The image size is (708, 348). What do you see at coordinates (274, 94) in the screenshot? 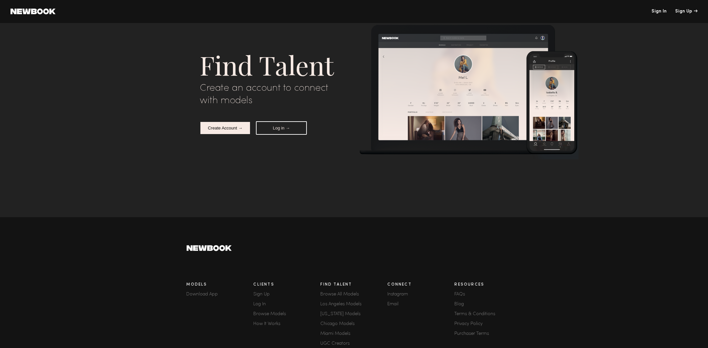
I see `div: Create an account to connect with models` at bounding box center [274, 94].